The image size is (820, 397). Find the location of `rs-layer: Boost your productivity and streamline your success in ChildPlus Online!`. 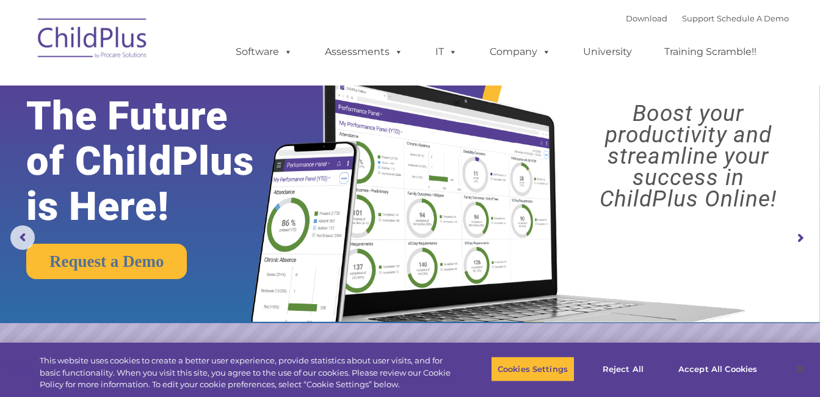

rs-layer: Boost your productivity and streamline your success in ChildPlus Online! is located at coordinates (688, 156).